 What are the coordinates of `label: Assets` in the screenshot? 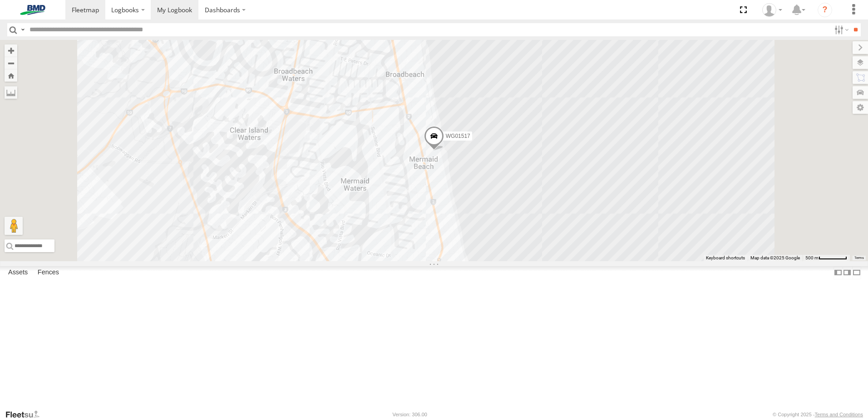 It's located at (17, 272).